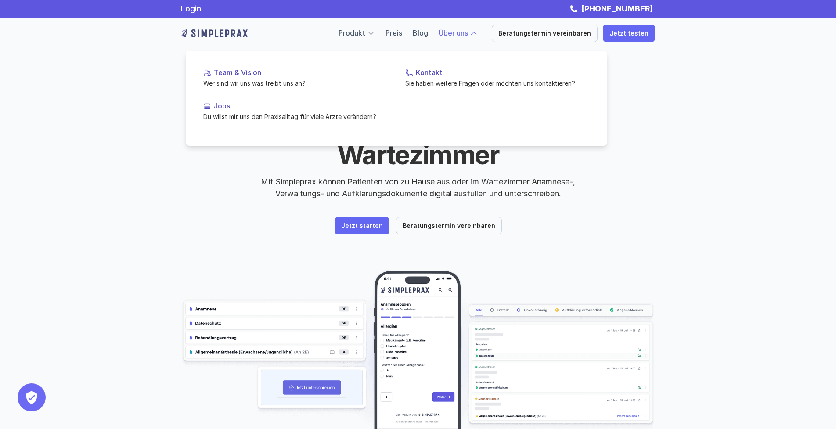 The image size is (836, 429). I want to click on a: KontaktSie haben weitere Fragen oder möchten uns kontaktieren?, so click(497, 78).